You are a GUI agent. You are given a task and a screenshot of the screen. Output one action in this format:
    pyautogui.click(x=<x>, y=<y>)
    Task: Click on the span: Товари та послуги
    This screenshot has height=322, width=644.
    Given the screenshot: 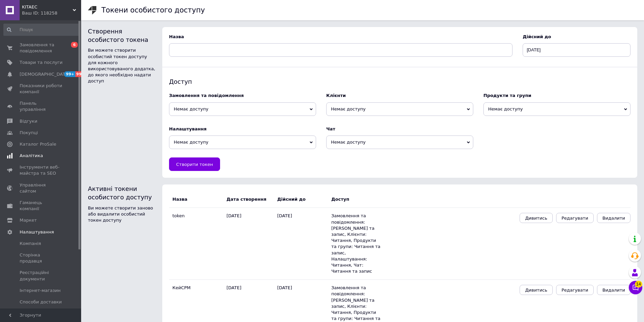 What is the action you would take?
    pyautogui.click(x=41, y=62)
    